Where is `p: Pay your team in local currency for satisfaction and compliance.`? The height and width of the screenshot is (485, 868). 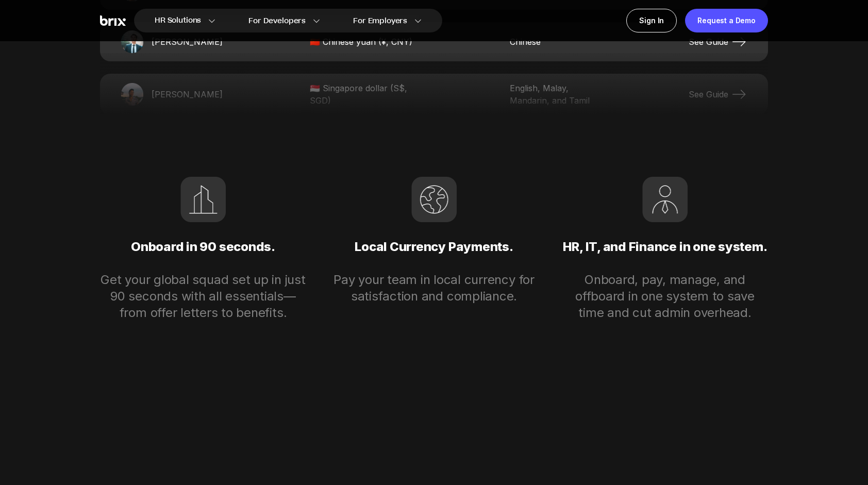
p: Pay your team in local currency for satisfaction and compliance. is located at coordinates (434, 288).